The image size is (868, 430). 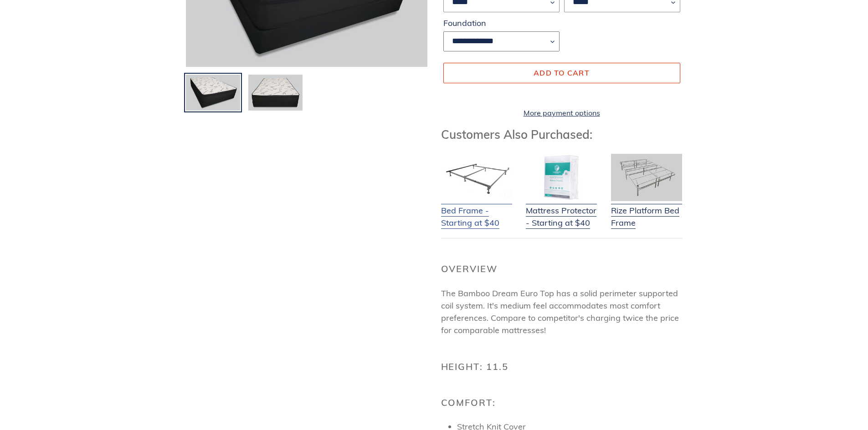 I want to click on a: More payment options, so click(x=561, y=113).